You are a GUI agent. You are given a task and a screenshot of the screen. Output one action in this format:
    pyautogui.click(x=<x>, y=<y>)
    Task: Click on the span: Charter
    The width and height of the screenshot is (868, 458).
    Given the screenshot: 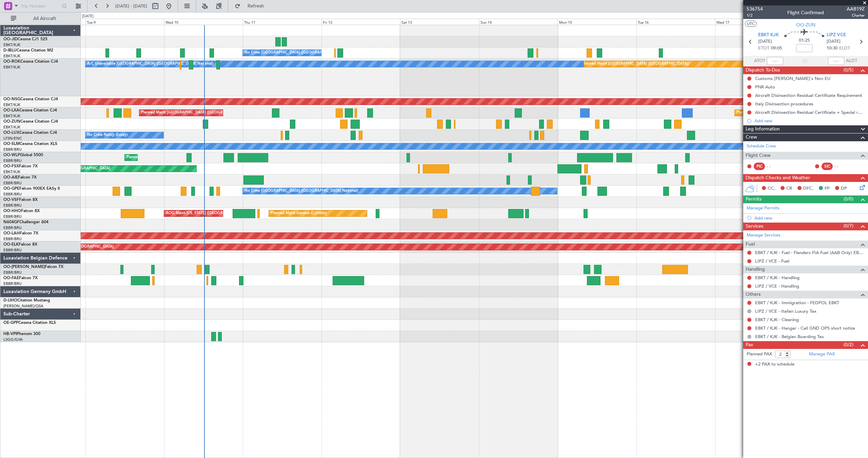 What is the action you would take?
    pyautogui.click(x=855, y=15)
    